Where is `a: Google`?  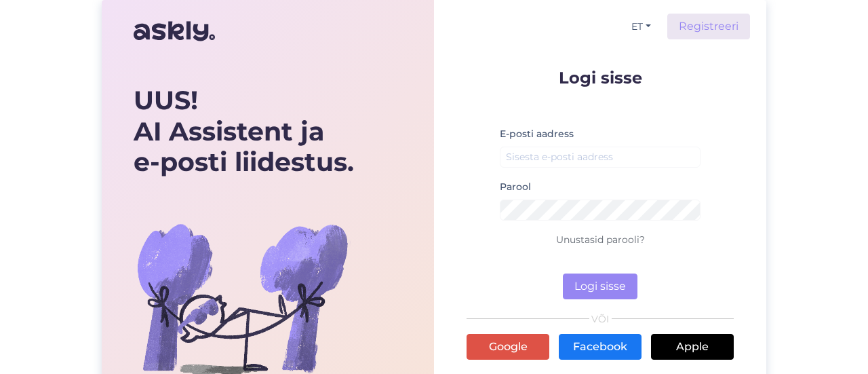
a: Google is located at coordinates (508, 347).